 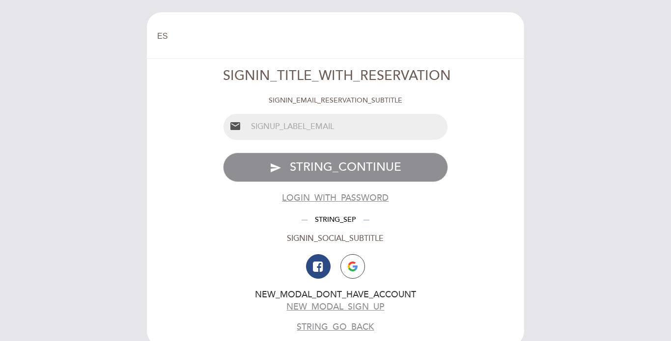 What do you see at coordinates (335, 198) in the screenshot?
I see `button: LOGIN_WITH_PASSWORD` at bounding box center [335, 198].